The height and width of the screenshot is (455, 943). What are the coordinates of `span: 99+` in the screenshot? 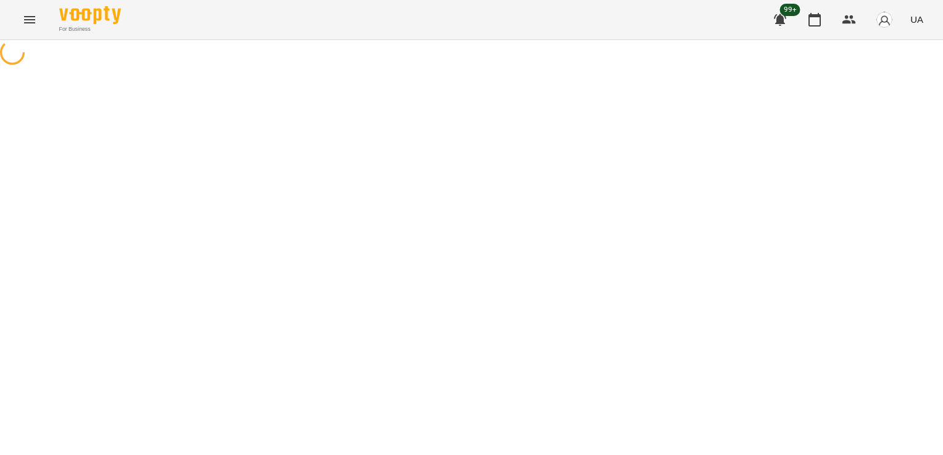 It's located at (790, 10).